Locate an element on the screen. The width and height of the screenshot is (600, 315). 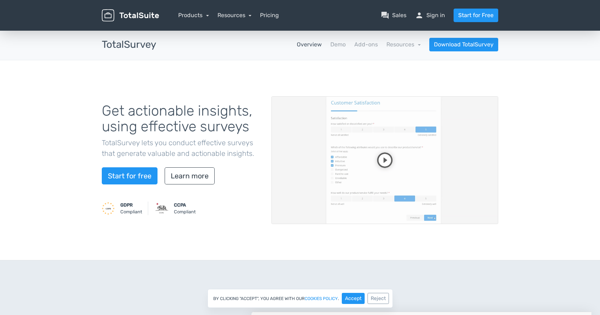
a: personSign in is located at coordinates (430, 15).